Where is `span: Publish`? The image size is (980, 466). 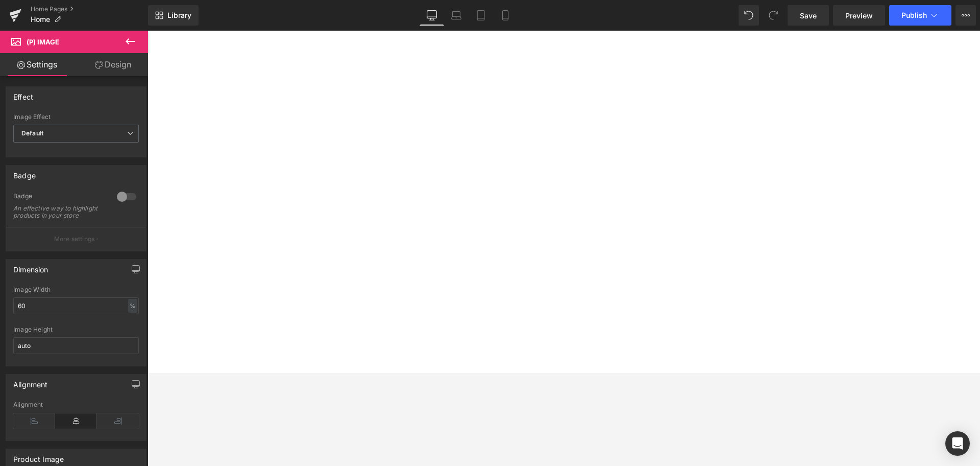
span: Publish is located at coordinates (913, 16).